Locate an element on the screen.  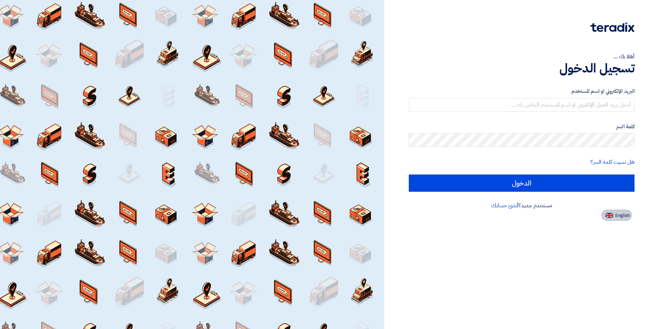
a: أنشئ حسابك is located at coordinates (505, 206).